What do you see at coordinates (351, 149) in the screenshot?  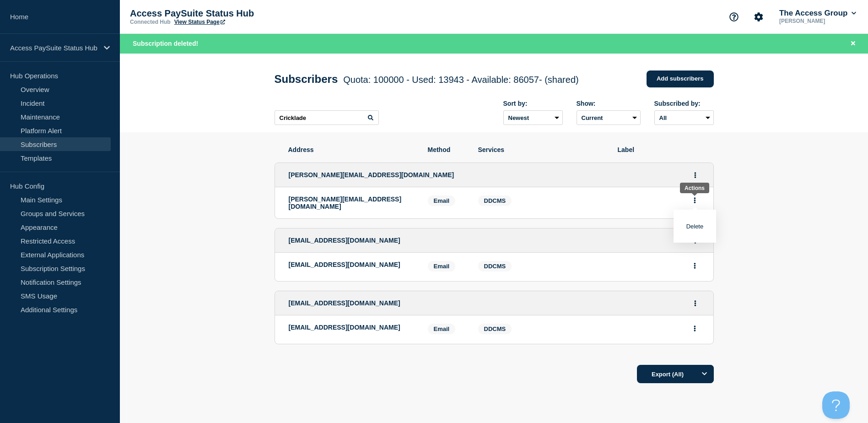 I see `span: Address` at bounding box center [351, 149].